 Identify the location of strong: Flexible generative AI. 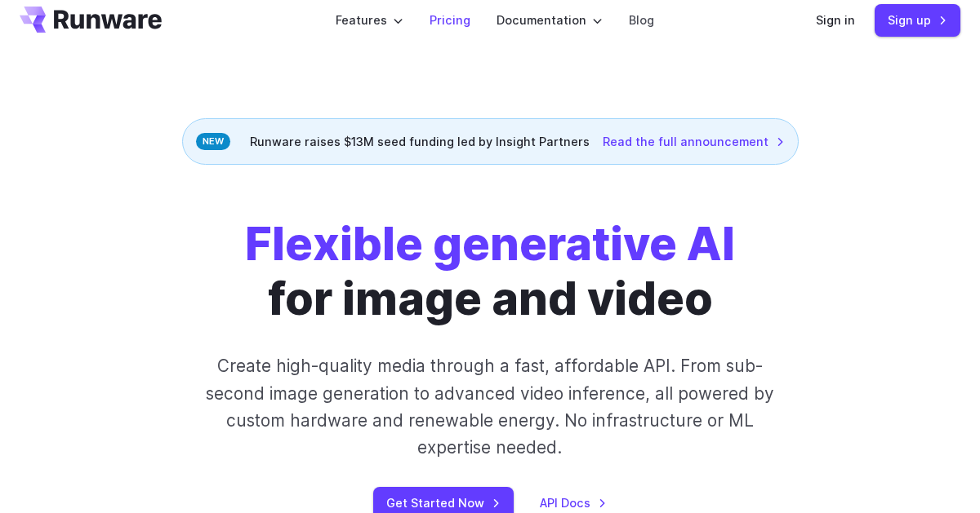
(490, 244).